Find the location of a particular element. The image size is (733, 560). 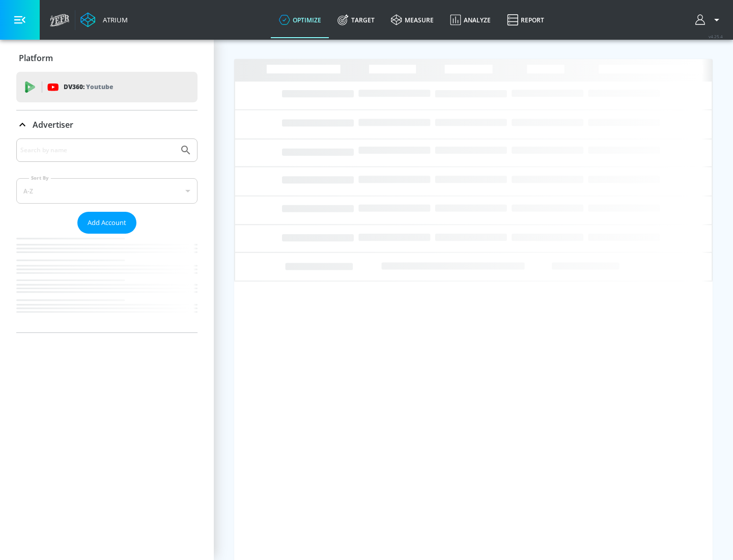

input: Search by name is located at coordinates (97, 150).